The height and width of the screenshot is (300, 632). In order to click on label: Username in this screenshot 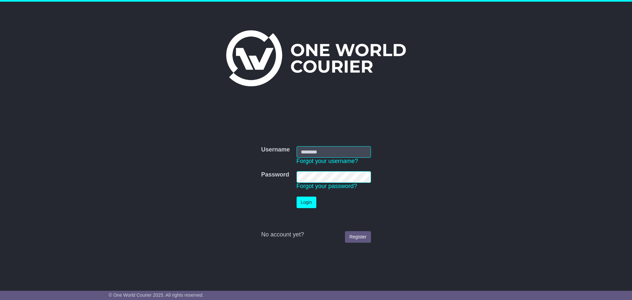, I will do `click(275, 150)`.